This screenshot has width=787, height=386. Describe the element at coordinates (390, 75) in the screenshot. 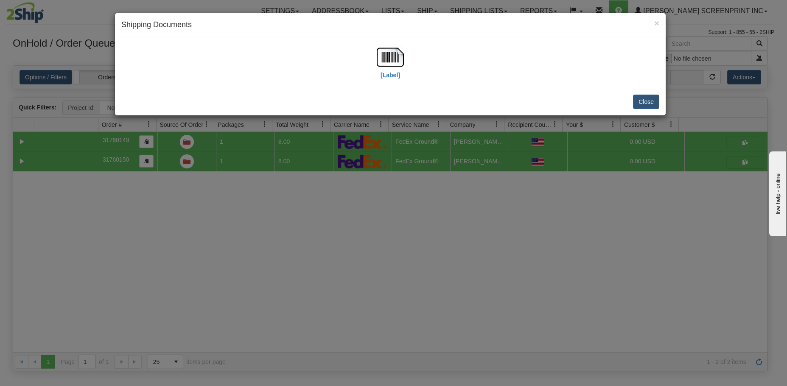

I see `label: [Label]` at that location.